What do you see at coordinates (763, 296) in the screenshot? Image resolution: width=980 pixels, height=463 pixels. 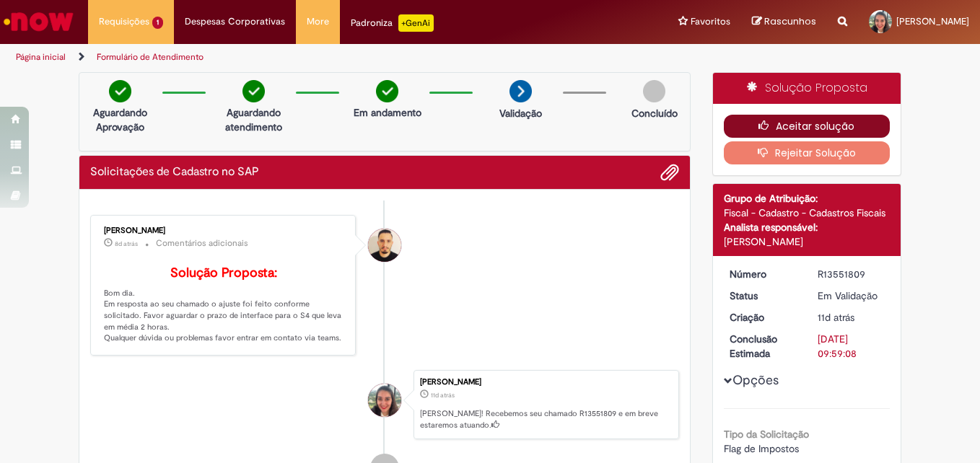 I see `dt: Status` at bounding box center [763, 296].